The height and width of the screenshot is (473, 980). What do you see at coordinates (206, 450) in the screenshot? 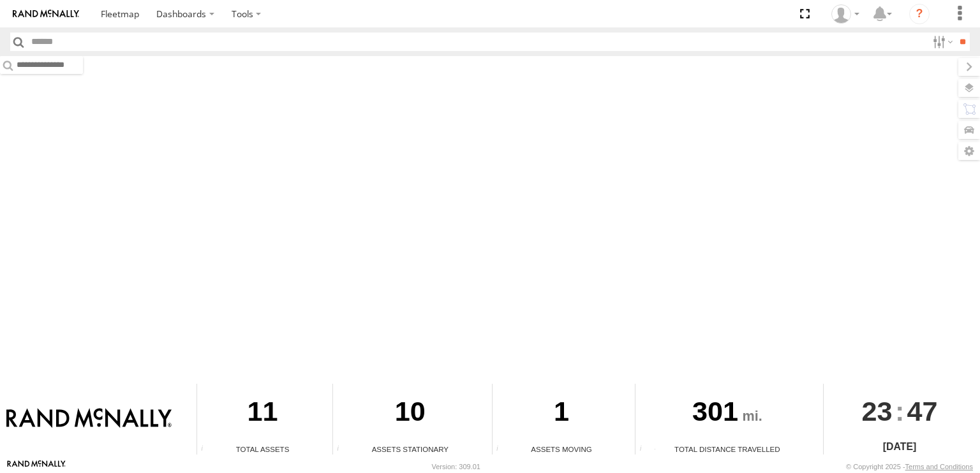
I see `div: Total number of Enabled Assets` at bounding box center [206, 450].